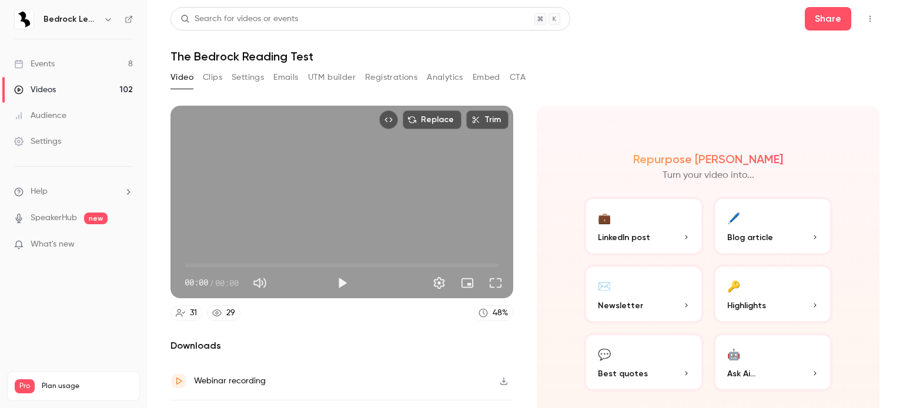 This screenshot has height=408, width=903. What do you see at coordinates (40, 116) in the screenshot?
I see `div: Audience` at bounding box center [40, 116].